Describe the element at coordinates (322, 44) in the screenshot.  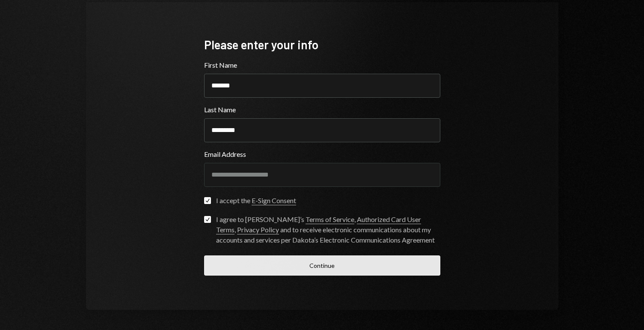
I see `div: Please enter your info` at that location.